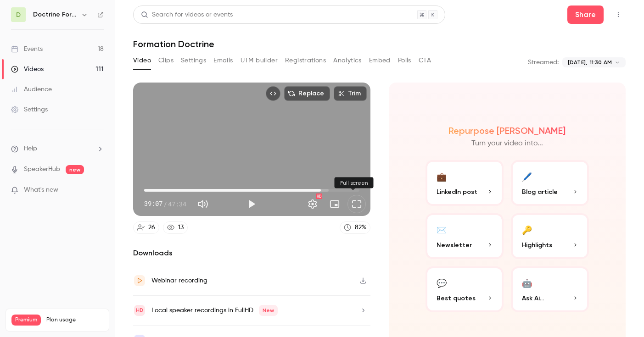 Image resolution: width=644 pixels, height=337 pixels. Describe the element at coordinates (252, 205) in the screenshot. I see `button: Play` at that location.